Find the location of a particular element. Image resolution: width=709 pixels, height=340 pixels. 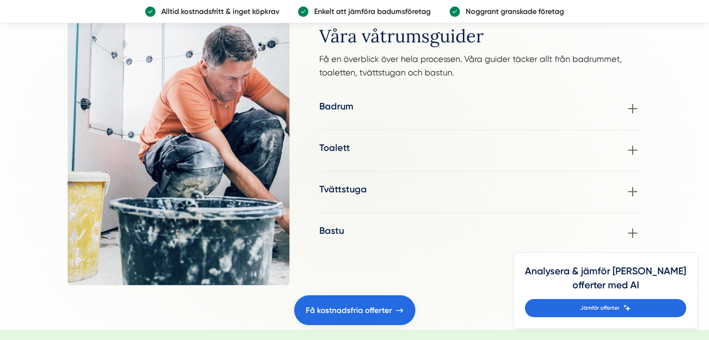

h3: Toalett is located at coordinates (335, 148).